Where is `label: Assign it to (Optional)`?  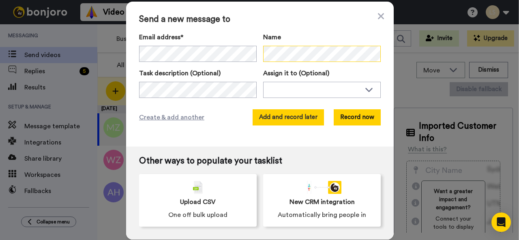
label: Assign it to (Optional) is located at coordinates (322, 73).